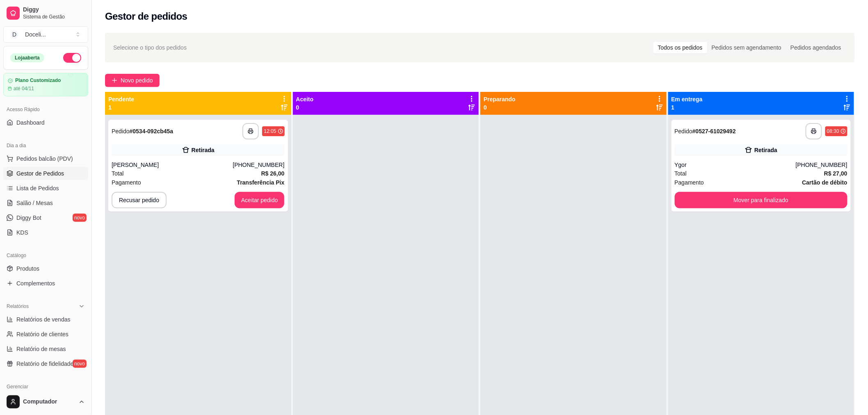 This screenshot has height=415, width=868. What do you see at coordinates (273, 174) in the screenshot?
I see `strong: R$ 26,00` at bounding box center [273, 174].